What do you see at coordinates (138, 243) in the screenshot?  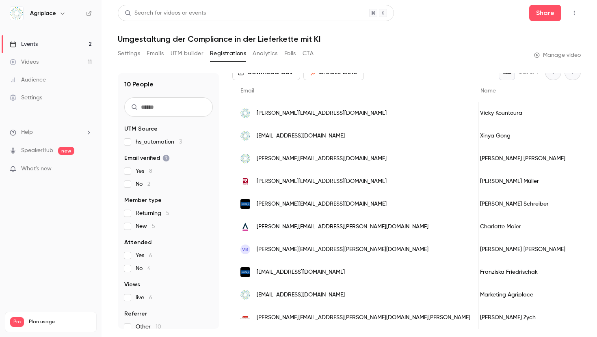 I see `span: Attended` at bounding box center [138, 243].